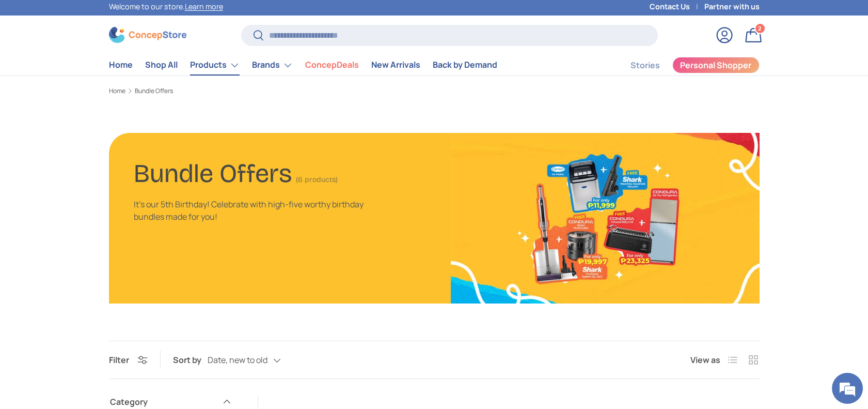 This screenshot has width=868, height=409. What do you see at coordinates (465, 65) in the screenshot?
I see `a: Back by Demand` at bounding box center [465, 65].